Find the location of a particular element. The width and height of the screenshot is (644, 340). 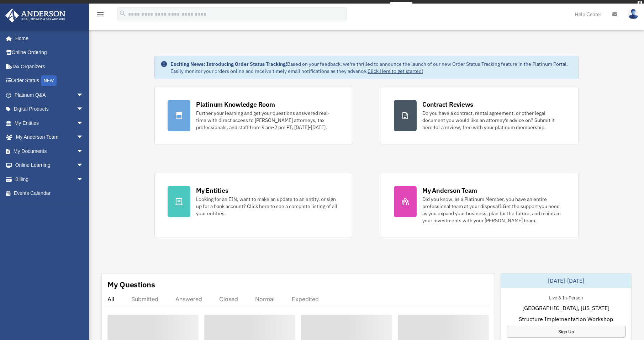

a: Online Ordering is located at coordinates (50, 53).